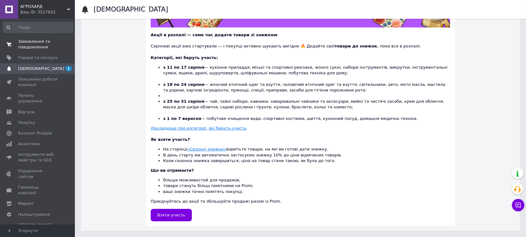  What do you see at coordinates (171, 215) in the screenshot?
I see `a: Взяти участь` at bounding box center [171, 215].